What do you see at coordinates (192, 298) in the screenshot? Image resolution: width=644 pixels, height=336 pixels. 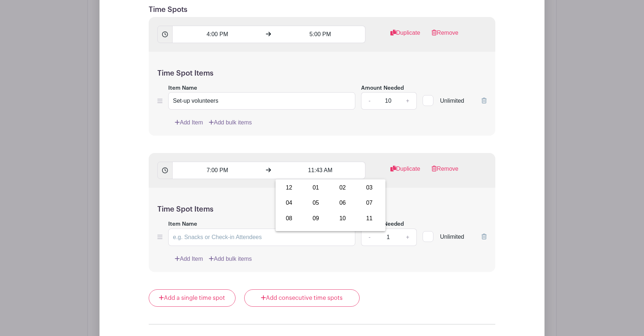 I see `a: Add a single time spot` at bounding box center [192, 298].